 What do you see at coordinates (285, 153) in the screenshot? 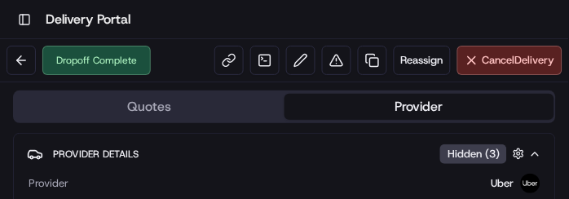
I see `button: Provider DetailsHidden (3)` at bounding box center [285, 153].